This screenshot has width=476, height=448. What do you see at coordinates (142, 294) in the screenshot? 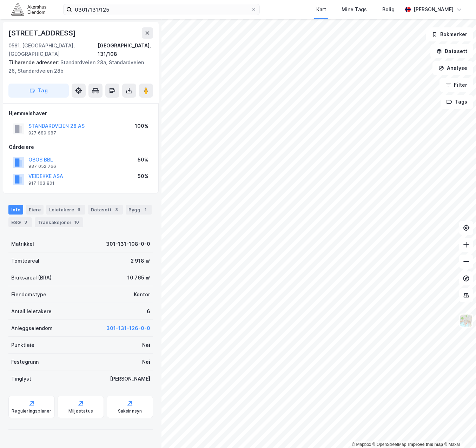
I see `div: Kontor` at bounding box center [142, 294].